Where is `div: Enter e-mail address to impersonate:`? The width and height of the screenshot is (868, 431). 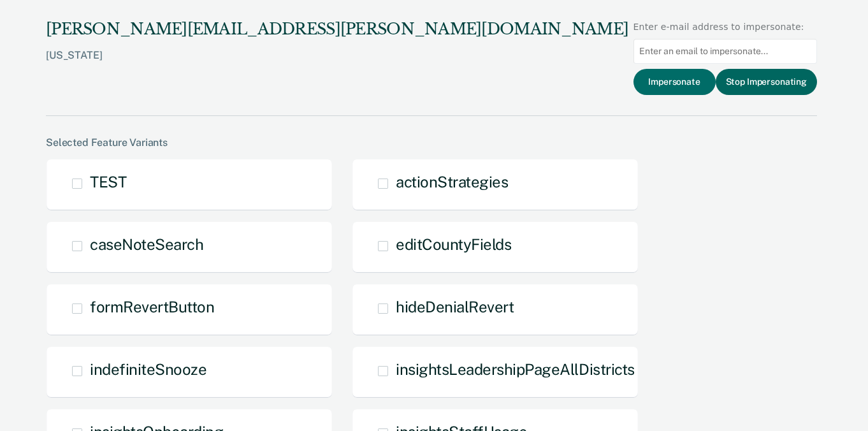
div: Enter e-mail address to impersonate: is located at coordinates (726, 27).